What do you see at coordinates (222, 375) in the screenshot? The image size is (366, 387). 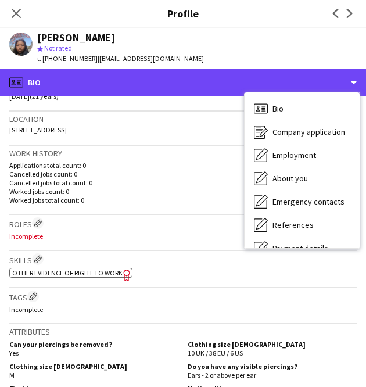 I see `span: Ears - 2 or above per ear` at bounding box center [222, 375].